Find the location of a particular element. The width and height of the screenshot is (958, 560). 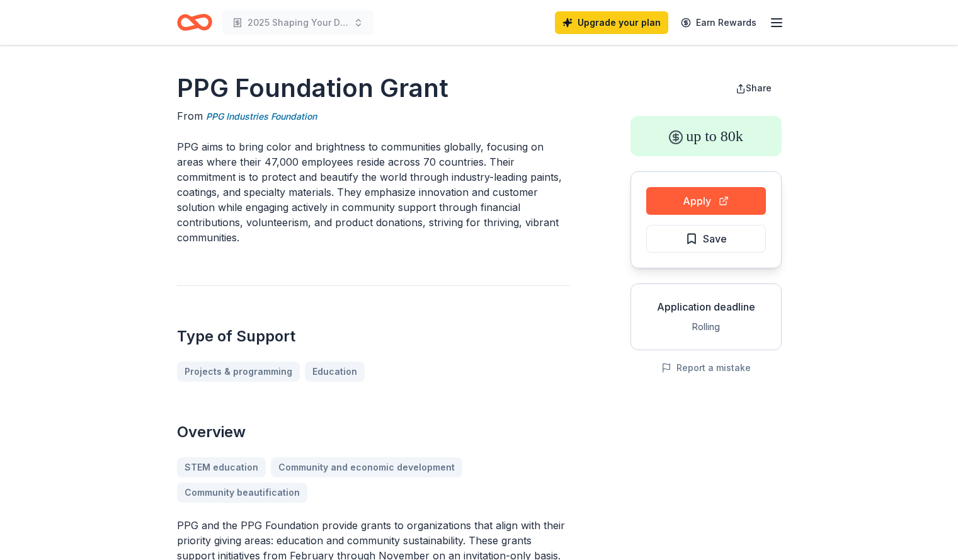

h1: PPG Foundation Grant is located at coordinates (373, 88).